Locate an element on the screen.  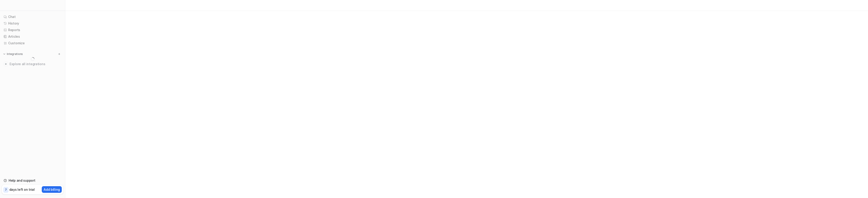
a: History is located at coordinates (33, 24).